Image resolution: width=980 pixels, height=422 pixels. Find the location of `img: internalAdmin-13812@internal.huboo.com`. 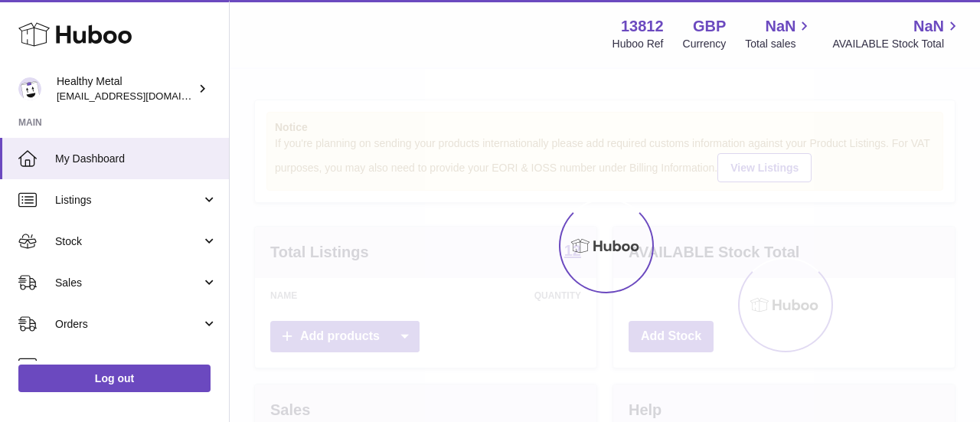

img: internalAdmin-13812@internal.huboo.com is located at coordinates (30, 89).